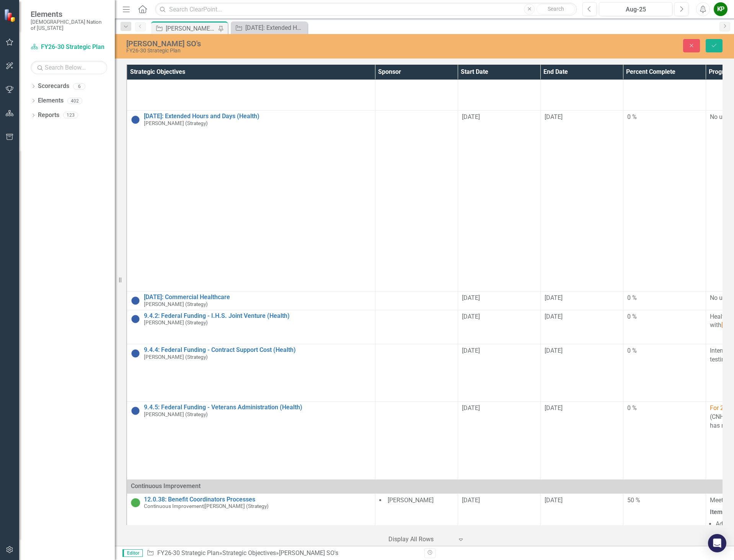 The height and width of the screenshot is (560, 734). What do you see at coordinates (132, 553) in the screenshot?
I see `span: Editor` at bounding box center [132, 553].